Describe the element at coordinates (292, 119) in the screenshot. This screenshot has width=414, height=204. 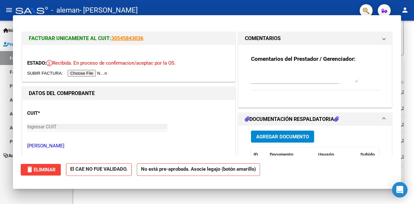
I see `h1: DOCUMENTACIÓN RESPALDATORIA` at that location.